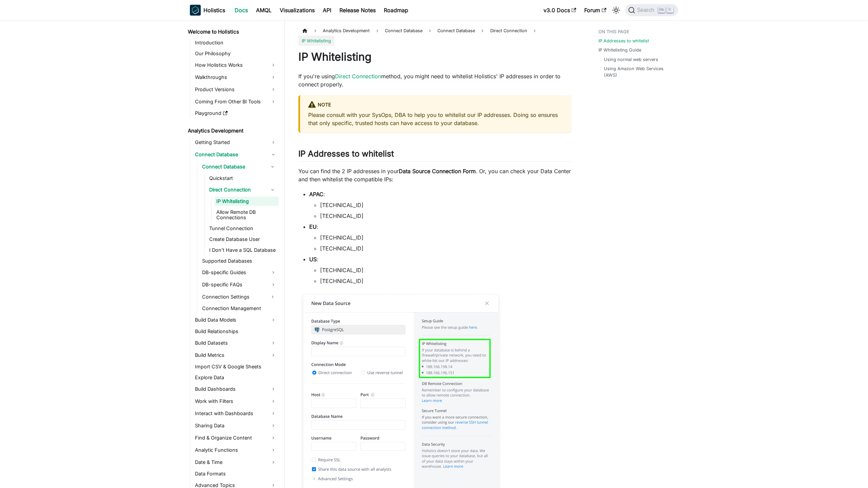  I want to click on nav: Breadcrumbs, so click(435, 35).